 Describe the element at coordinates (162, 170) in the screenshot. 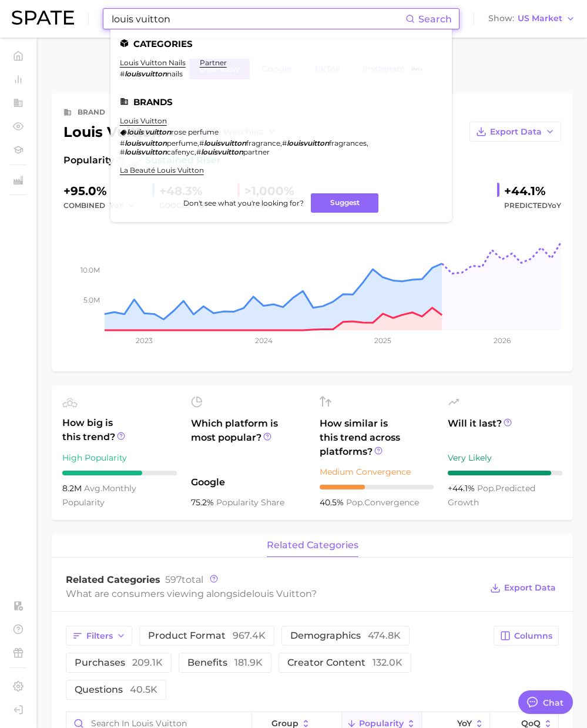

I see `a: la beauté louis vuitton` at that location.